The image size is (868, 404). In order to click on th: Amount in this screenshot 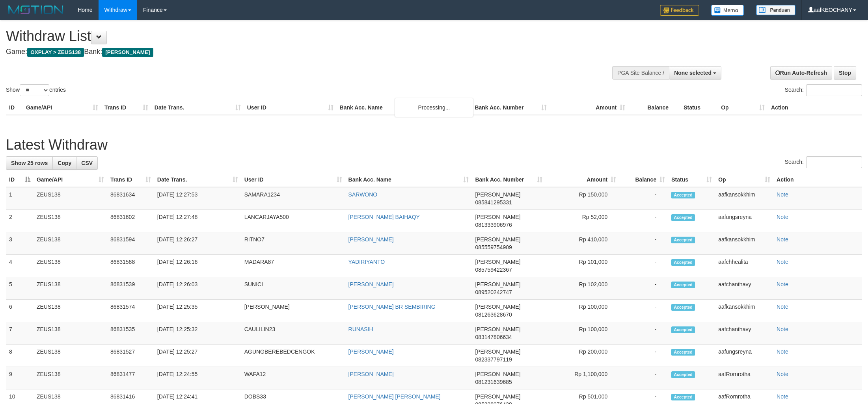, I will do `click(589, 107)`.